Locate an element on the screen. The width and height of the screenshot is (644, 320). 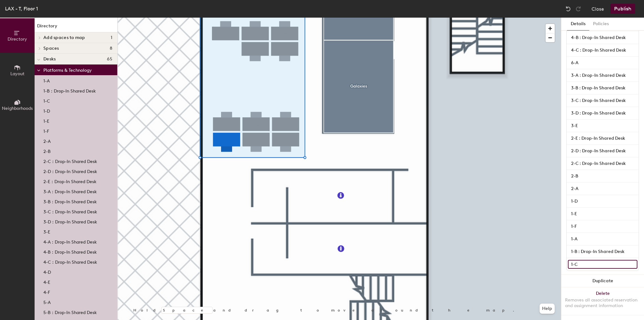
p: 1-B : Drop-In Shared Desk is located at coordinates (69, 90).